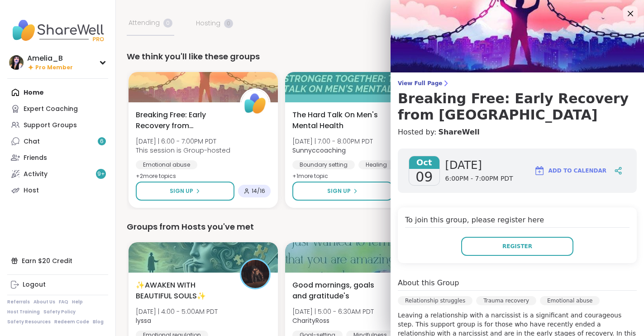 The height and width of the screenshot is (336, 644). I want to click on h4: About this Group, so click(428, 283).